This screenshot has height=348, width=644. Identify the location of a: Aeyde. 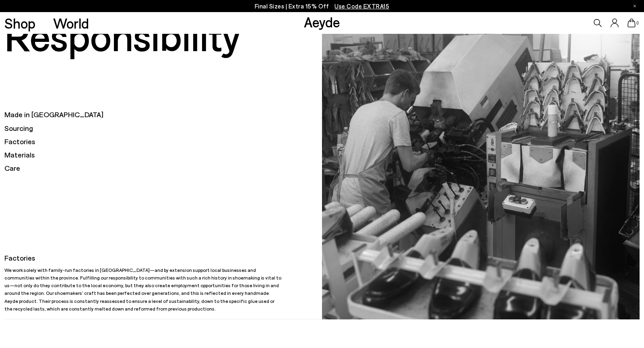
(322, 22).